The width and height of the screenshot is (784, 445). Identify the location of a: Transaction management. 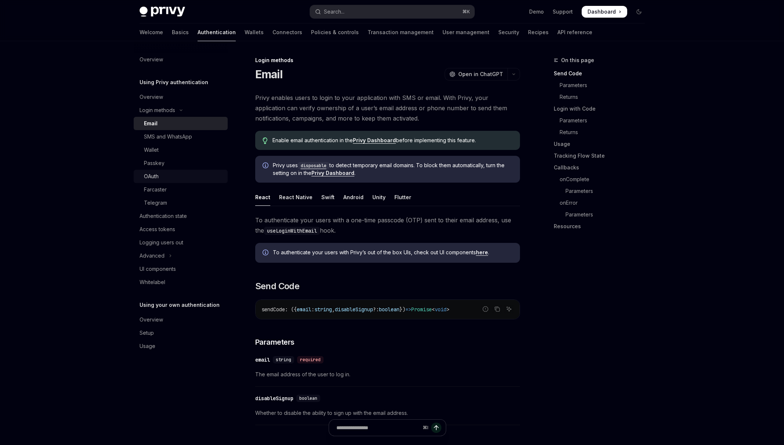
(401, 32).